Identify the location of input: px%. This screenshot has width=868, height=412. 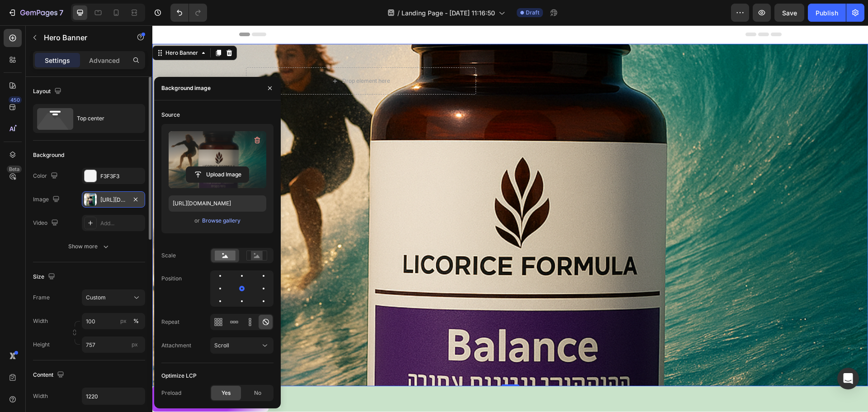
(114, 321).